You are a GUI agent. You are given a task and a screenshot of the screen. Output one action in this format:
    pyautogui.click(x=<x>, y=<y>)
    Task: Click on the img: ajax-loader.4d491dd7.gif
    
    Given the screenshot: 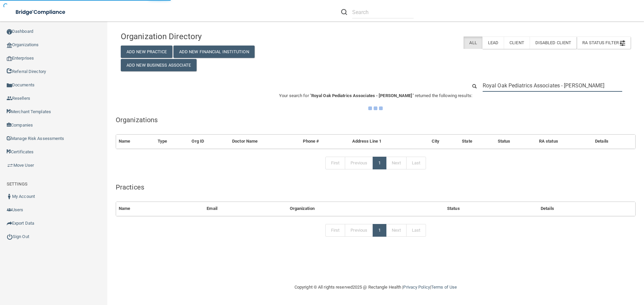 What is the action you would take?
    pyautogui.click(x=375, y=108)
    